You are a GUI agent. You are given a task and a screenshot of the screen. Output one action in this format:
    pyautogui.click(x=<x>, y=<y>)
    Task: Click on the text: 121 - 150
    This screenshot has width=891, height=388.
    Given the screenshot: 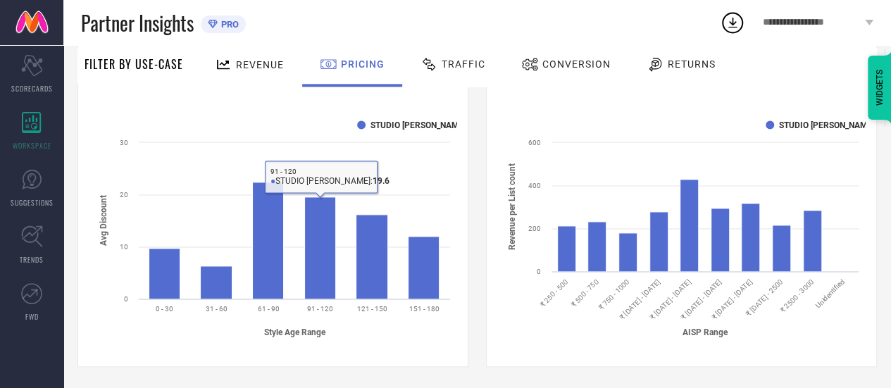 What is the action you would take?
    pyautogui.click(x=372, y=309)
    